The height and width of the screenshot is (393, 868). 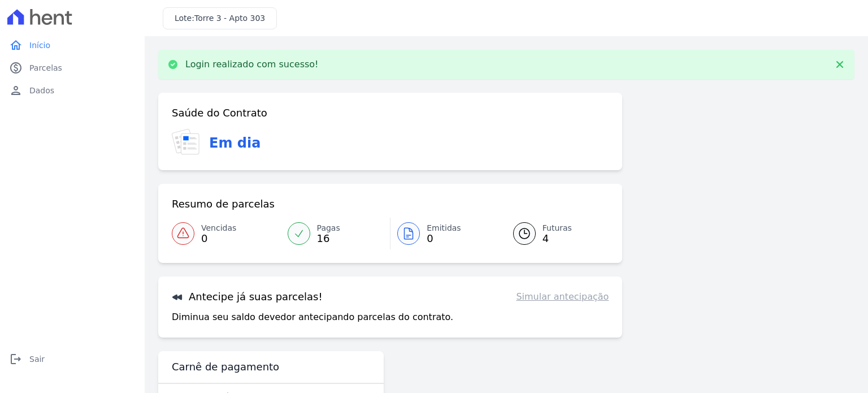 I want to click on h3: Saúde do Contrato, so click(x=220, y=113).